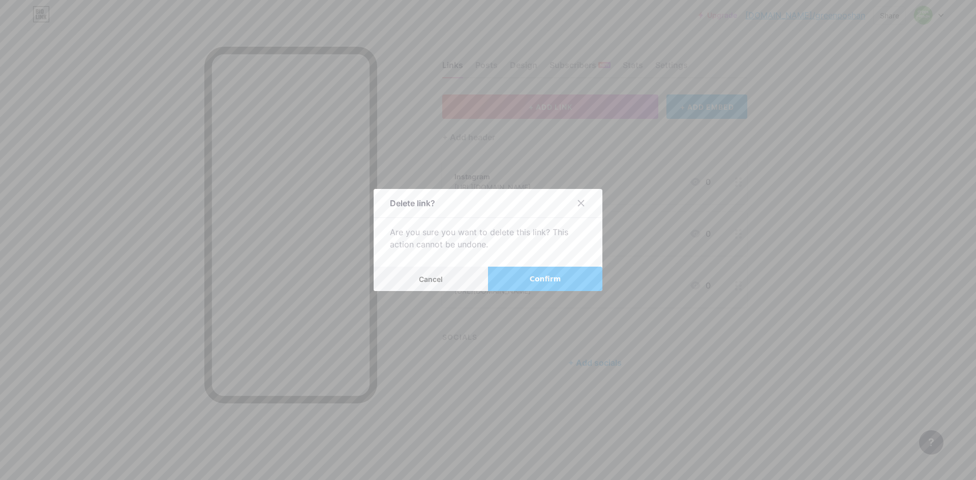 Image resolution: width=976 pixels, height=480 pixels. What do you see at coordinates (430, 279) in the screenshot?
I see `button: Cancel` at bounding box center [430, 279].